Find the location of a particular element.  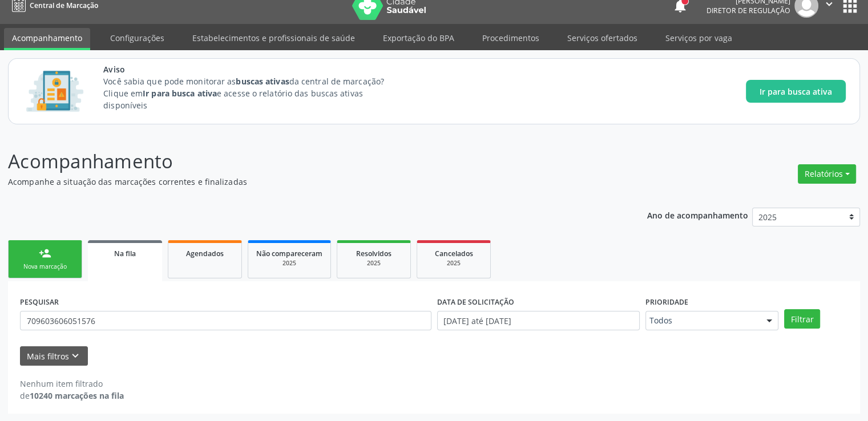

span: Aviso is located at coordinates (254, 69).